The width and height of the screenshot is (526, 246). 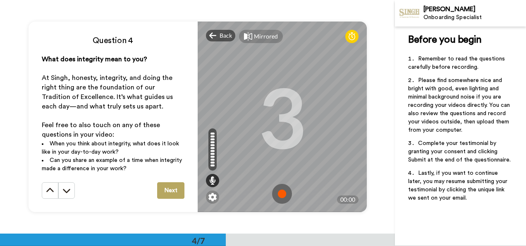 I want to click on span: Can you share an example of a time when integrity made a difference in your work?, so click(x=112, y=164).